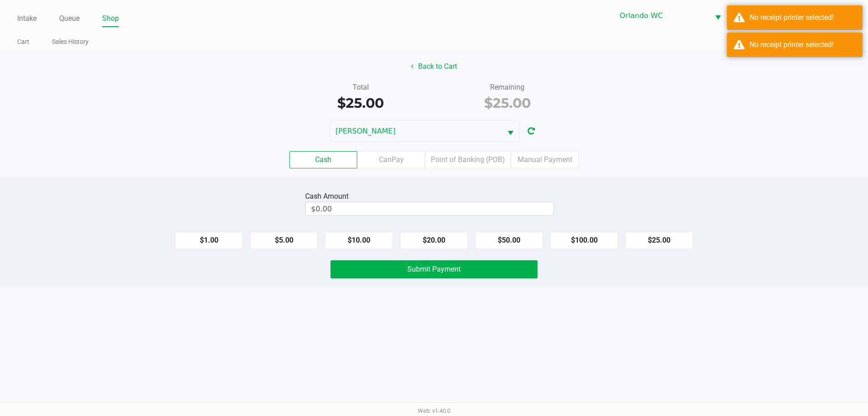 Image resolution: width=868 pixels, height=416 pixels. Describe the element at coordinates (545, 159) in the screenshot. I see `label: Manual Payment` at that location.